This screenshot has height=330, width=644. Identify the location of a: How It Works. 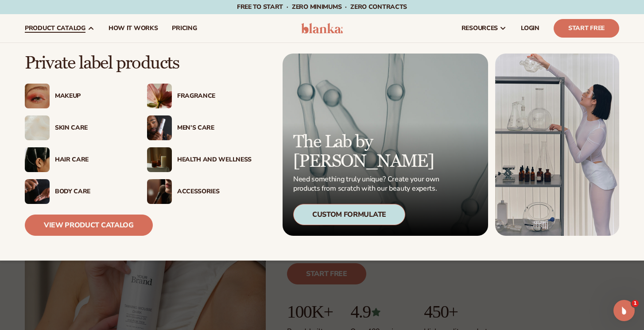
(133, 28).